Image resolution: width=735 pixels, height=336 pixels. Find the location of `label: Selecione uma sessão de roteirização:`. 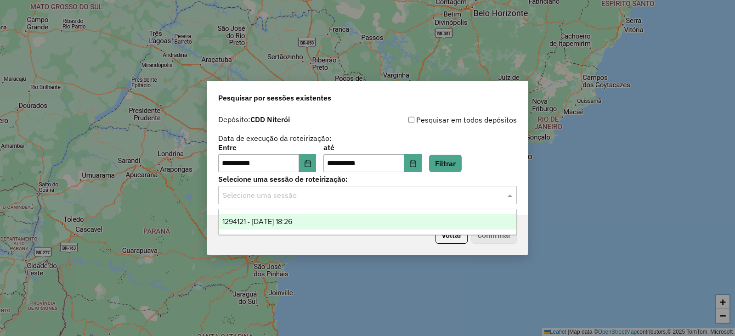

label: Selecione uma sessão de roteirização: is located at coordinates (368, 179).